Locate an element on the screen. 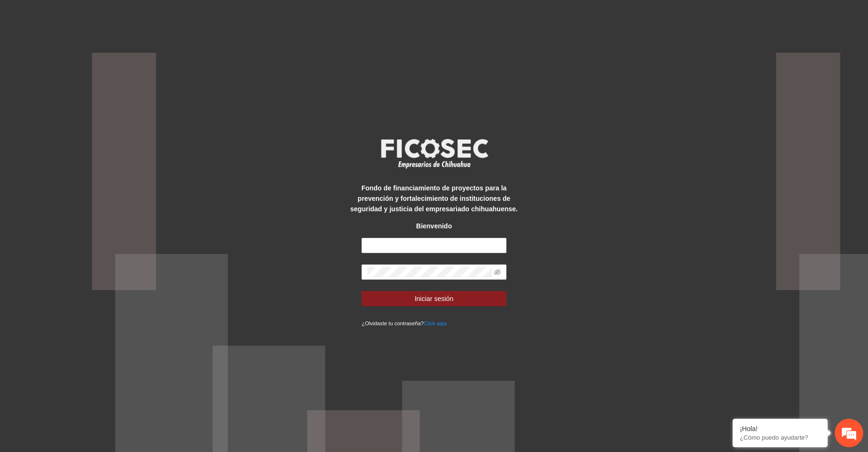  small: ¿Olvidaste tu contraseña? is located at coordinates (404, 323).